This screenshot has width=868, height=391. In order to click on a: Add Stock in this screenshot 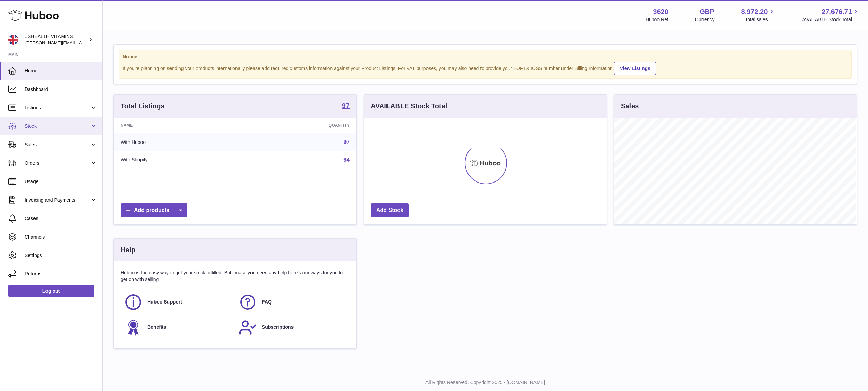, I will do `click(389, 210)`.